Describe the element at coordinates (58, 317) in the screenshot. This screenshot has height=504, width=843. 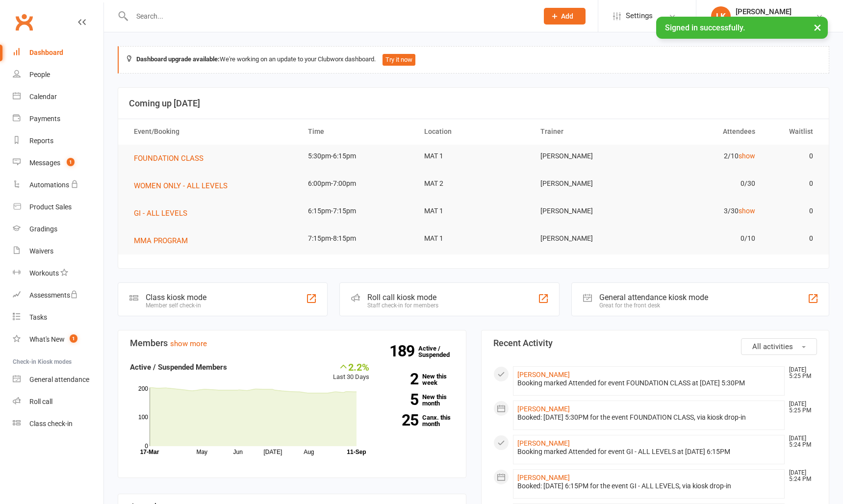
I see `a: Tasks` at that location.